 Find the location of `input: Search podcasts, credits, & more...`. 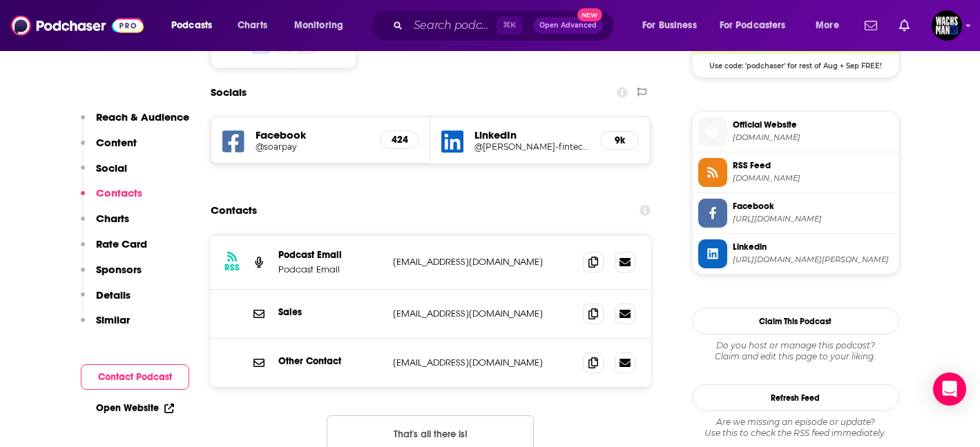

input: Search podcasts, credits, & more... is located at coordinates (452, 25).